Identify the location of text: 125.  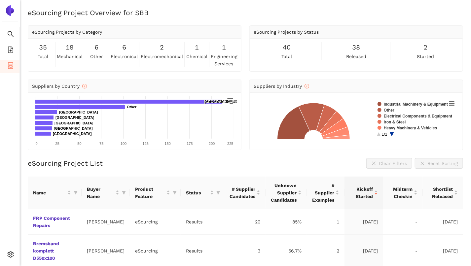
(146, 144).